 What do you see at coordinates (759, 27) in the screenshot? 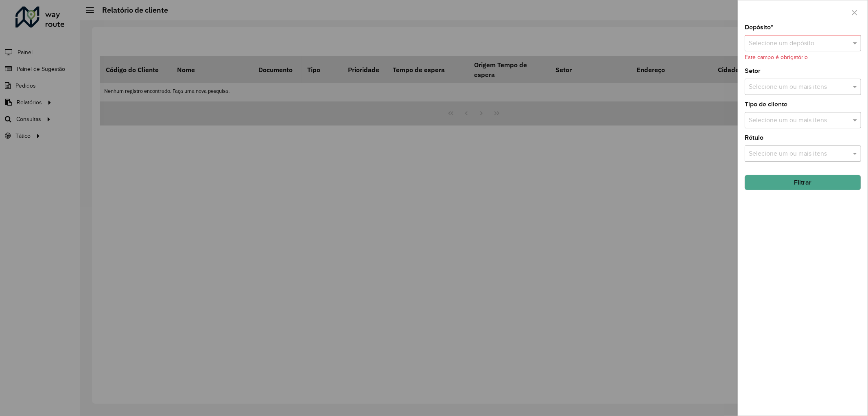
I see `label: Depósito` at bounding box center [759, 27].